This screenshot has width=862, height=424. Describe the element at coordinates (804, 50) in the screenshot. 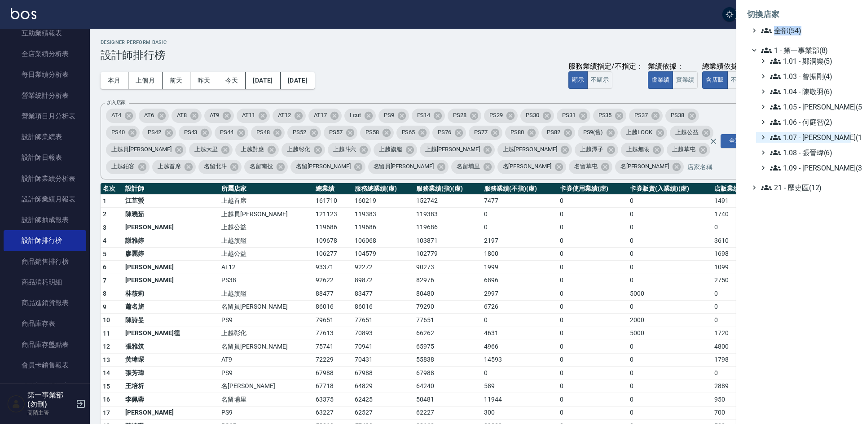

I see `span: 1 - 第一事業部(8)` at that location.